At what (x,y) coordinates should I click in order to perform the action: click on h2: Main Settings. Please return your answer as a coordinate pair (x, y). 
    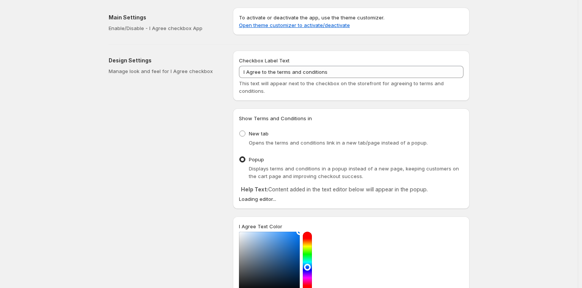
    Looking at the image, I should click on (165, 17).